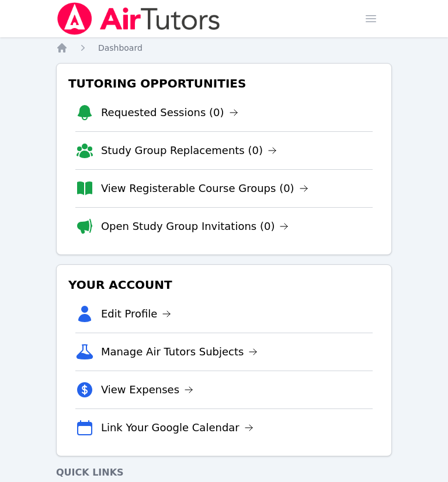 The image size is (448, 482). Describe the element at coordinates (170, 113) in the screenshot. I see `a: Requested Sessions (0)` at that location.